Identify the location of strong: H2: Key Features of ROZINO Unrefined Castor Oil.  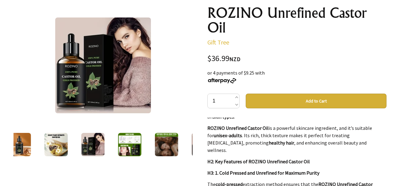
(259, 161).